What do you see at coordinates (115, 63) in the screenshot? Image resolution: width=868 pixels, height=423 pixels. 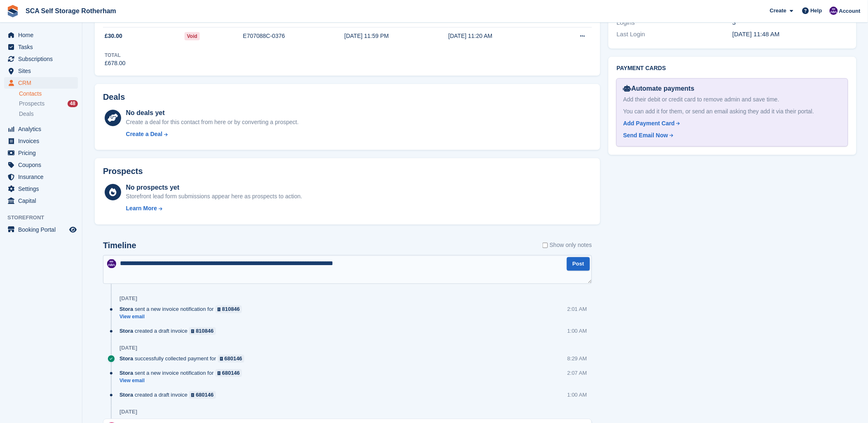 I see `div: £678.00` at bounding box center [115, 63].